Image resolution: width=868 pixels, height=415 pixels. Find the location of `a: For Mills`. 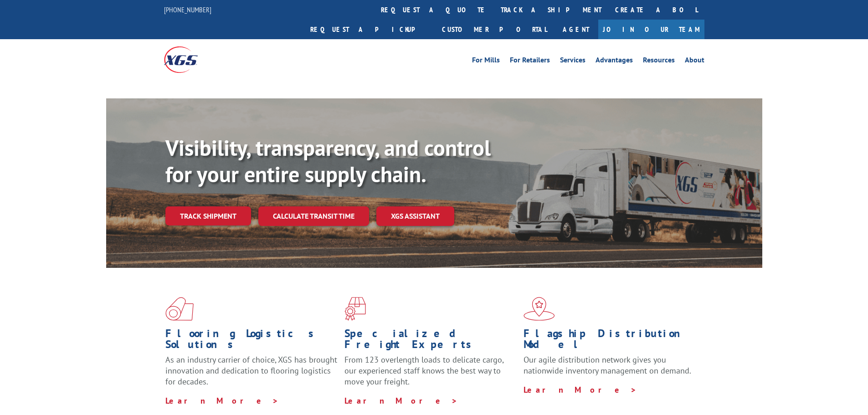

a: For Mills is located at coordinates (485, 62).